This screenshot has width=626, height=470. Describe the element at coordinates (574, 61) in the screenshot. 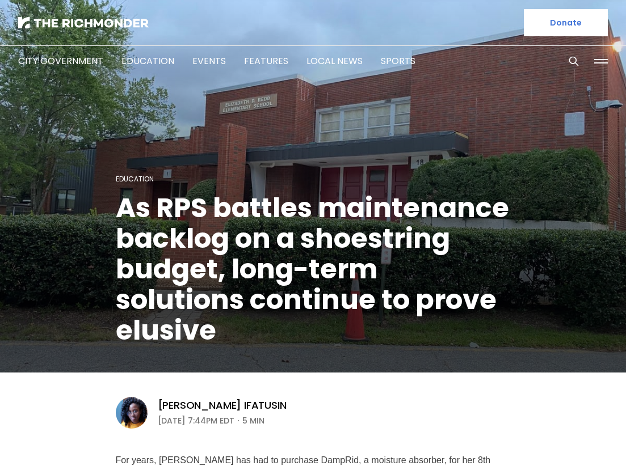

I see `button: Search this site` at that location.